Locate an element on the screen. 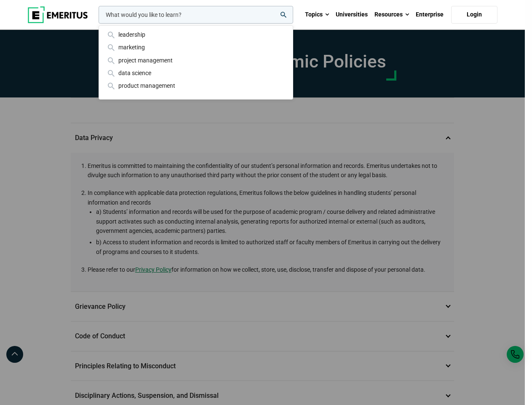  div: data science is located at coordinates (196, 73).